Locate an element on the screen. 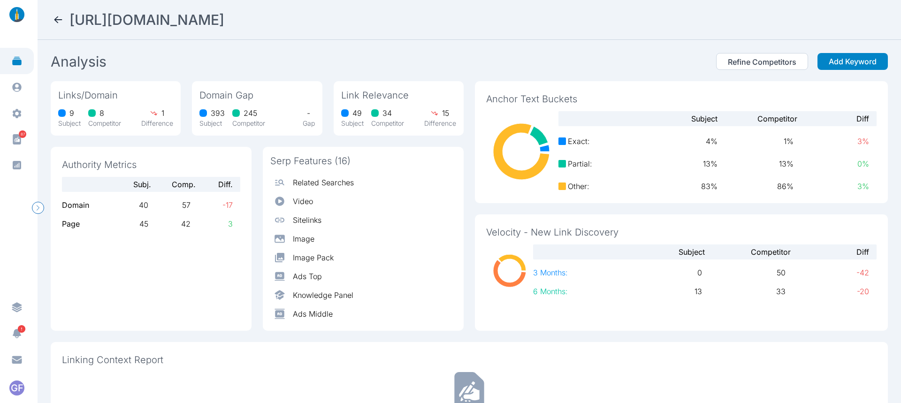  span: 50 is located at coordinates (743, 273).